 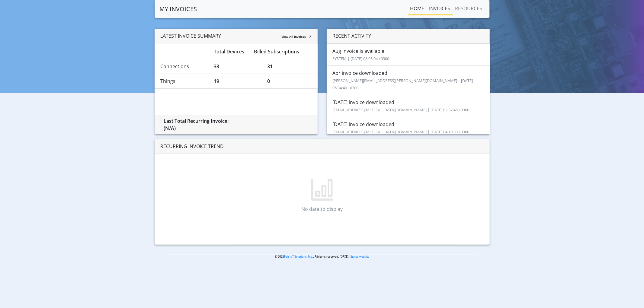 What do you see at coordinates (322, 181) in the screenshot?
I see `img: No data to display` at bounding box center [322, 181].